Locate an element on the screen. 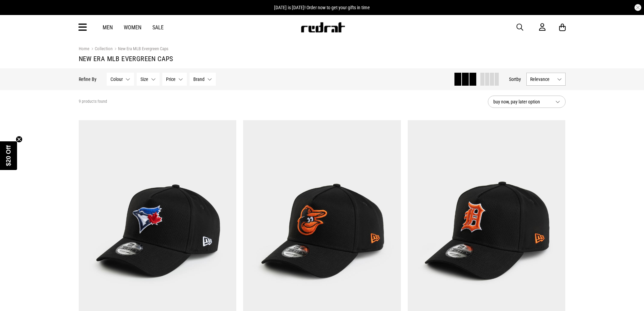 This screenshot has height=311, width=644. span: 9 products found is located at coordinates (93, 102).